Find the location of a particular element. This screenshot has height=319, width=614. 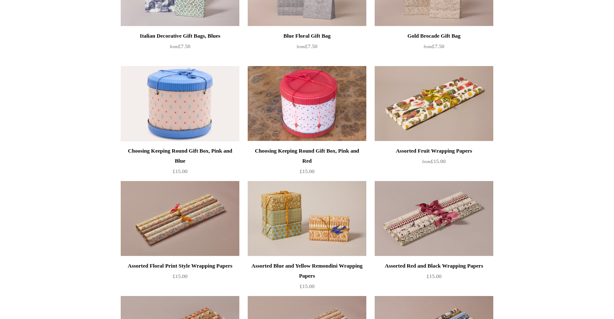

div: Blue Floral Gift Bag is located at coordinates (307, 36).